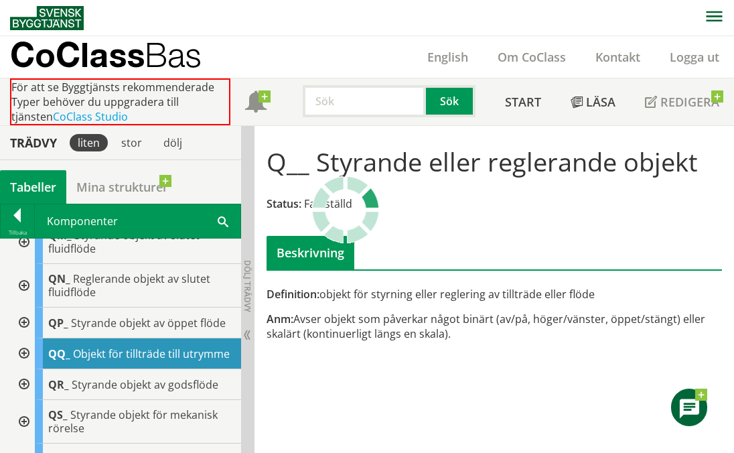  I want to click on div: liten, so click(88, 143).